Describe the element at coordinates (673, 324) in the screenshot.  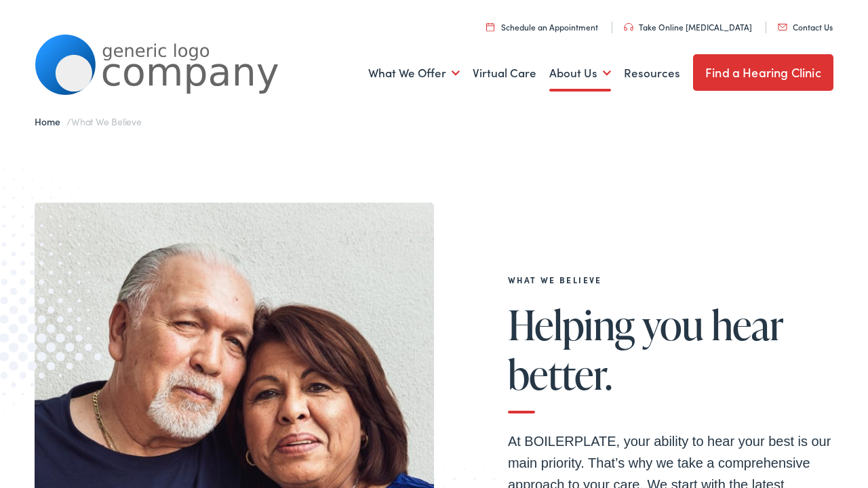
I see `span: you` at that location.